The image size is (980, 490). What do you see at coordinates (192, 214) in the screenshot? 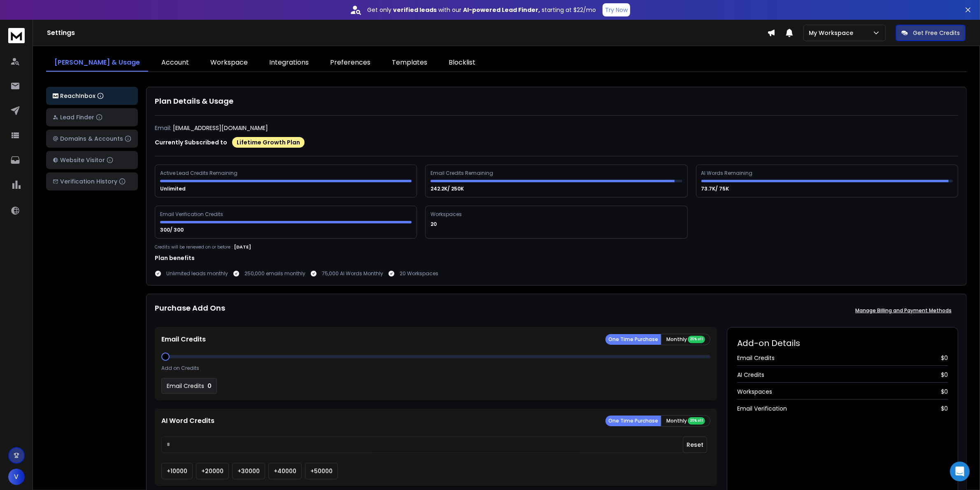
I see `div: Email Verification Credits` at bounding box center [192, 214].